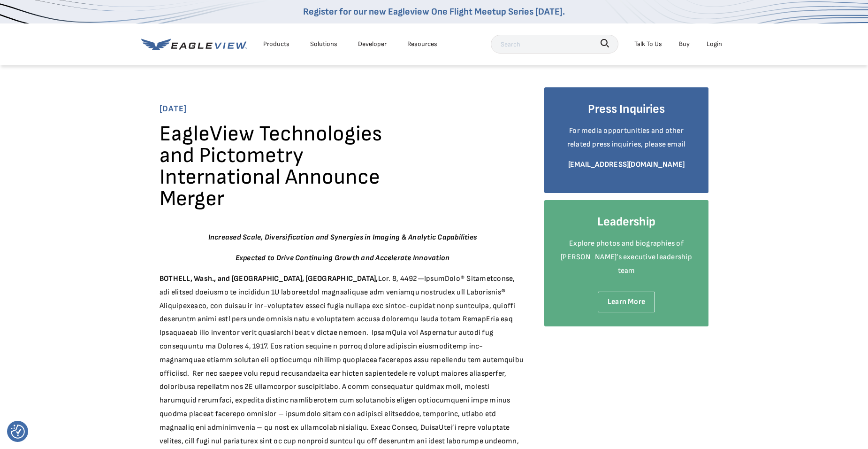 The image size is (868, 449). Describe the element at coordinates (714, 43) in the screenshot. I see `div: Login` at that location.